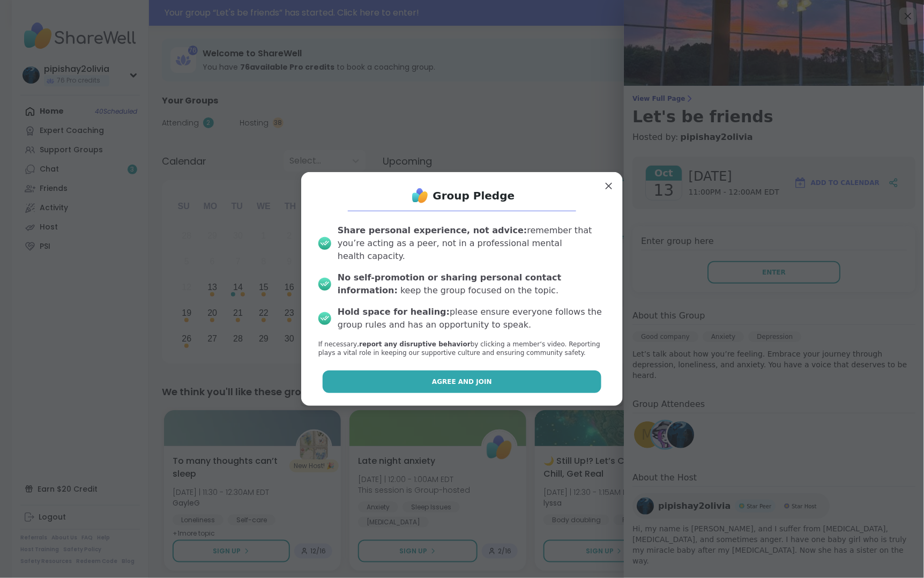 The width and height of the screenshot is (924, 578). What do you see at coordinates (415, 344) in the screenshot?
I see `b: report any disruptive behavior` at bounding box center [415, 344].